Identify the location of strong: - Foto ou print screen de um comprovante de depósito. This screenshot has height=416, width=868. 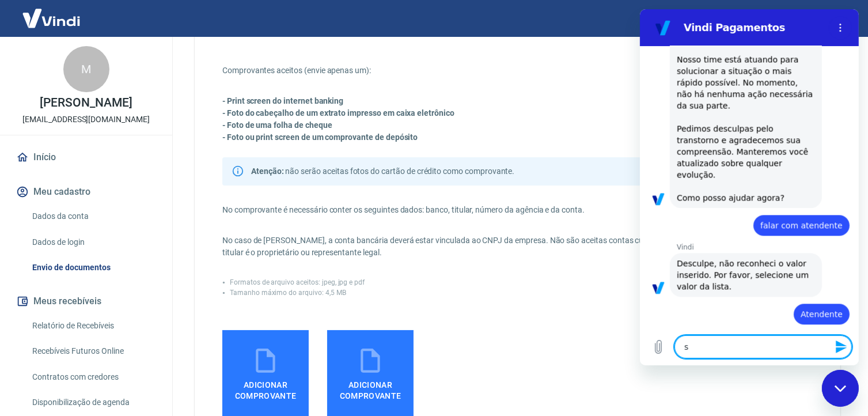
(320, 137).